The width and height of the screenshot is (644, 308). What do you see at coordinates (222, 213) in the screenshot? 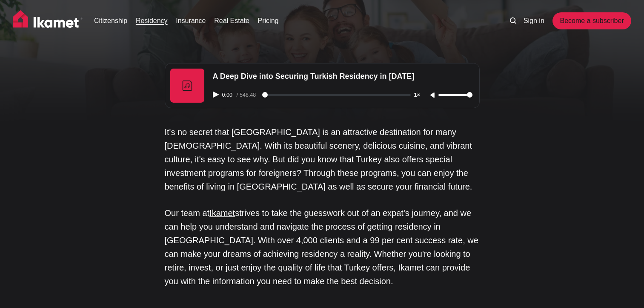
I see `a: Ikamet` at bounding box center [222, 213].